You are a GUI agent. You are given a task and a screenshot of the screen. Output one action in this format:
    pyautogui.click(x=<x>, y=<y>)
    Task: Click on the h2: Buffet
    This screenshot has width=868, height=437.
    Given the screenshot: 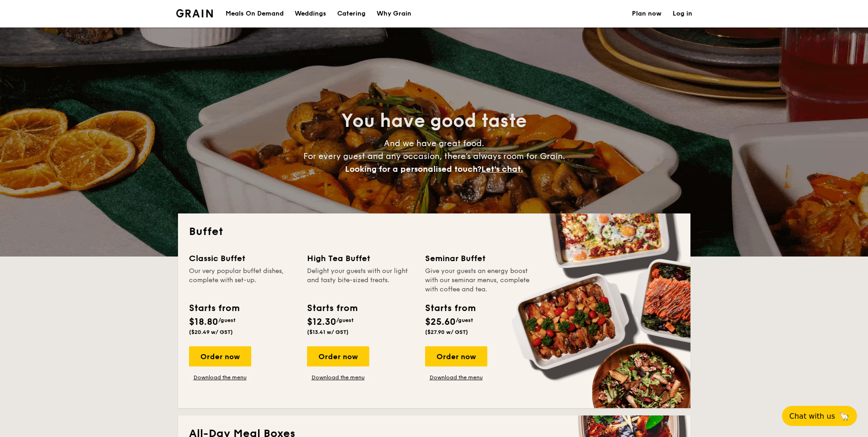 What is the action you would take?
    pyautogui.click(x=434, y=232)
    